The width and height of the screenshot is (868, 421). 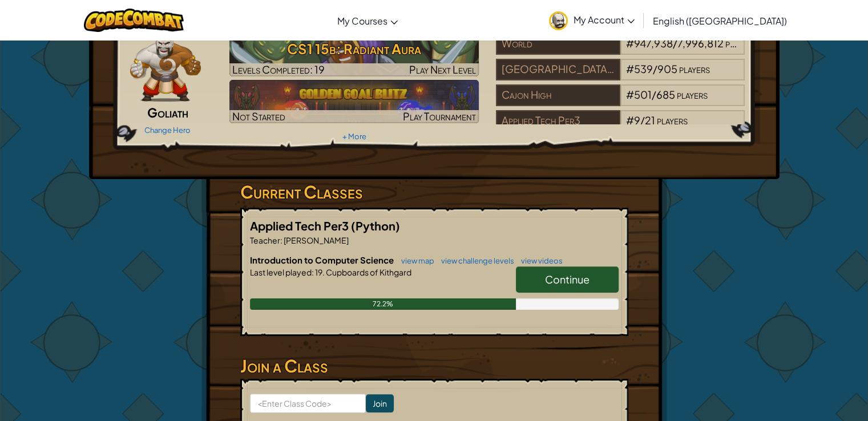 What do you see at coordinates (434, 192) in the screenshot?
I see `h3: Current Classes` at bounding box center [434, 192].